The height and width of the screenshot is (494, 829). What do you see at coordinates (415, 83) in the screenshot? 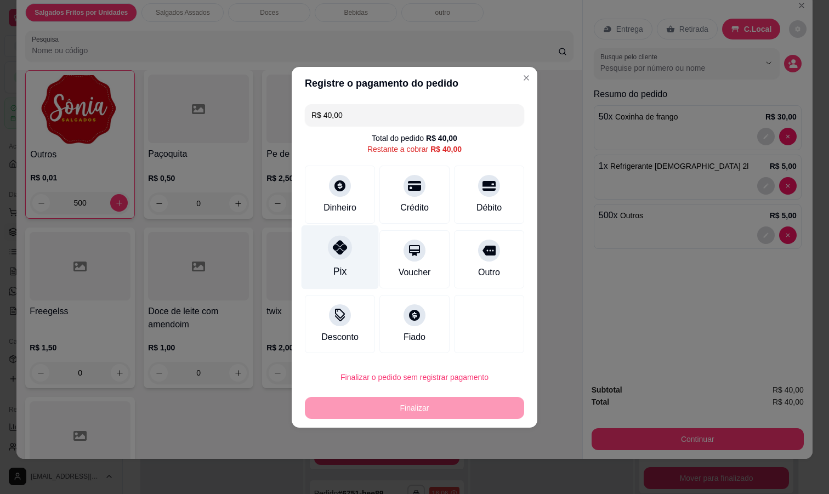
I see `header: Registre o pagamento do pedido` at bounding box center [415, 83].